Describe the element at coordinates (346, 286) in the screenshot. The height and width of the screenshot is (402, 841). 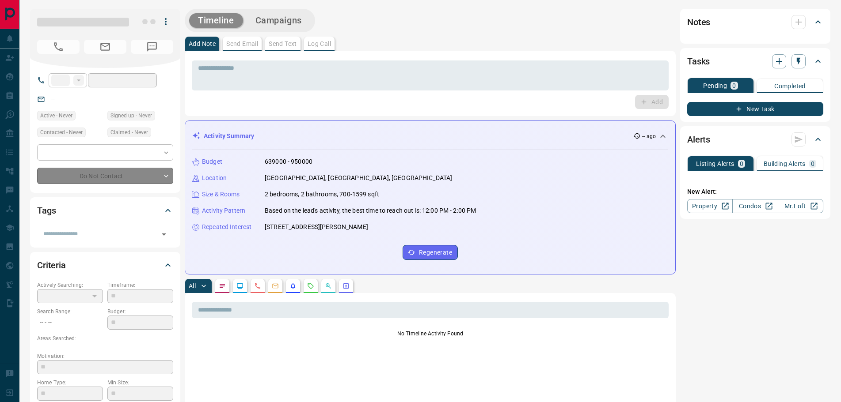
I see `svg: Agent Actions` at that location.